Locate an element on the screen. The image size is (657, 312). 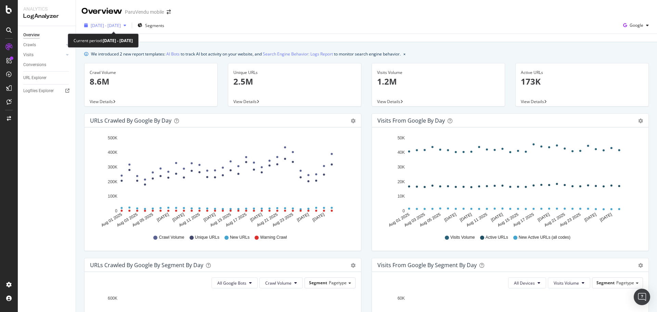
span: All Google Bots is located at coordinates (232, 282).